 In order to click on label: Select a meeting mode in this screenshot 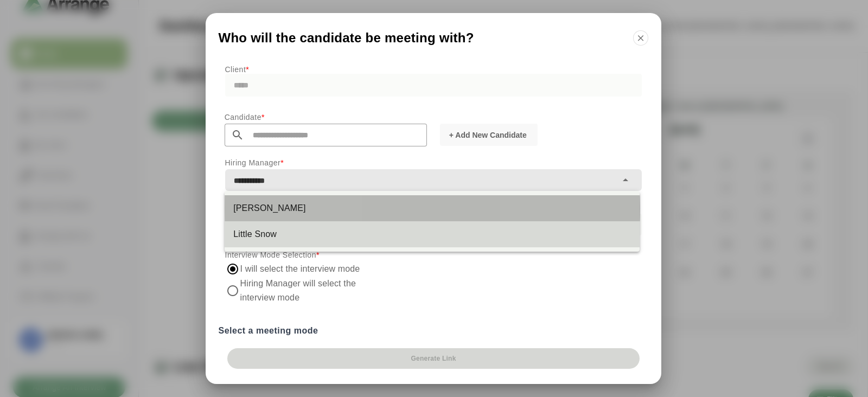, I will do `click(433, 331)`.